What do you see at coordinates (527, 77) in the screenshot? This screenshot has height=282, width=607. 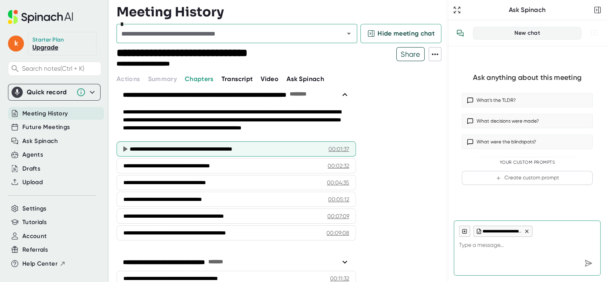 I see `div: Ask anything about this meeting` at bounding box center [527, 77].